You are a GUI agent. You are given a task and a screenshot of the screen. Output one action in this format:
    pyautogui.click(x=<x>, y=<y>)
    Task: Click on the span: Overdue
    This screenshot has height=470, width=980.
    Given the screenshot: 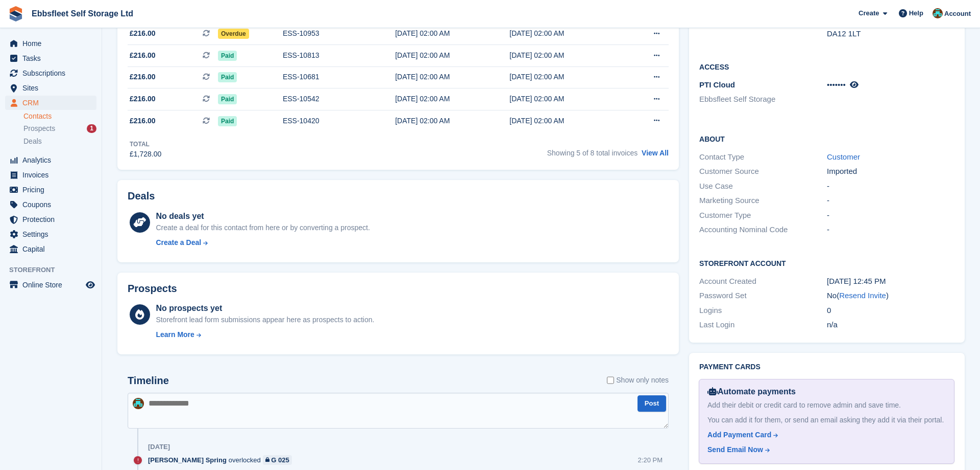 What is the action you would take?
    pyautogui.click(x=233, y=34)
    